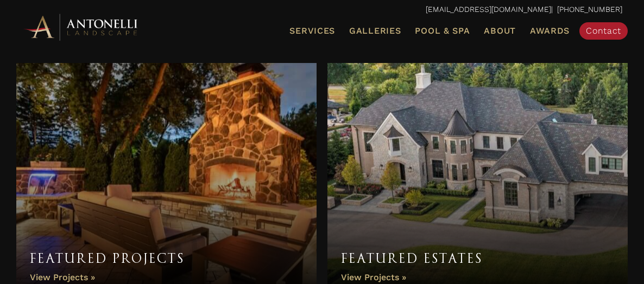 Image resolution: width=644 pixels, height=284 pixels. What do you see at coordinates (442, 30) in the screenshot?
I see `span: Pool & Spa` at bounding box center [442, 30].